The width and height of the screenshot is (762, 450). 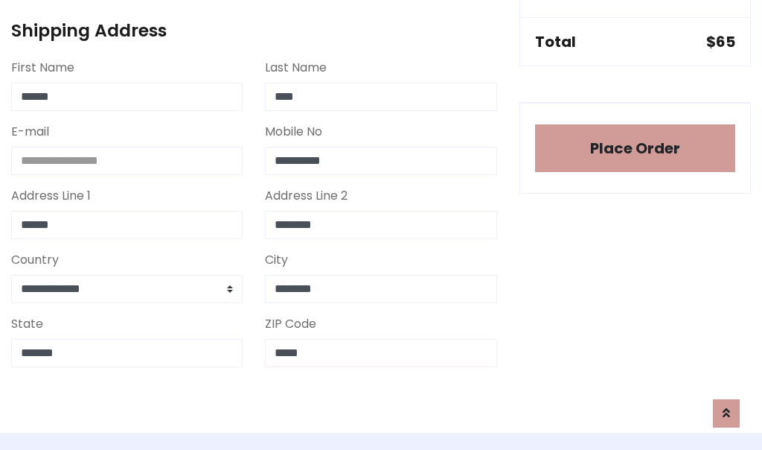 What do you see at coordinates (296, 68) in the screenshot?
I see `label: Last Name` at bounding box center [296, 68].